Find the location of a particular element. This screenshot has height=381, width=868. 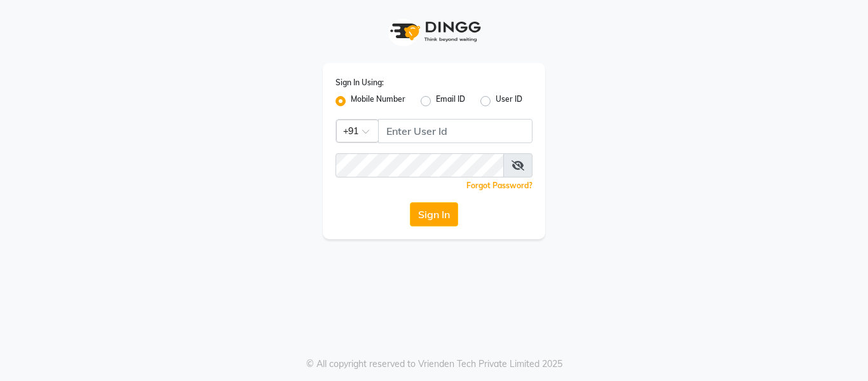

label: Sign In Using: is located at coordinates (360, 82).